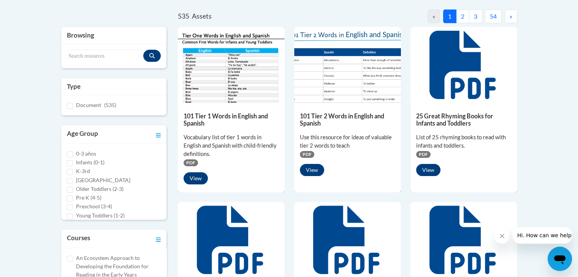 The image size is (578, 277). Describe the element at coordinates (231, 120) in the screenshot. I see `h5: 101 Tier 1 Words in English and Spanish` at that location.